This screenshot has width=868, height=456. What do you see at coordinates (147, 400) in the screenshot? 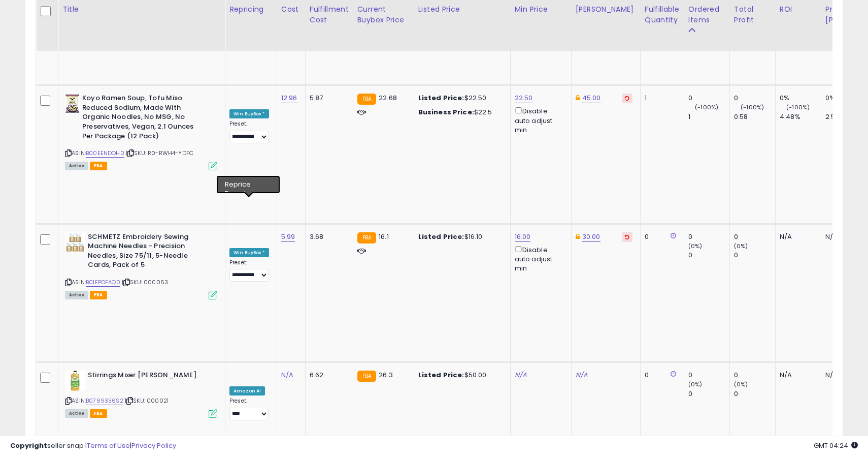
I see `span: | SKU: 000021` at bounding box center [147, 400].